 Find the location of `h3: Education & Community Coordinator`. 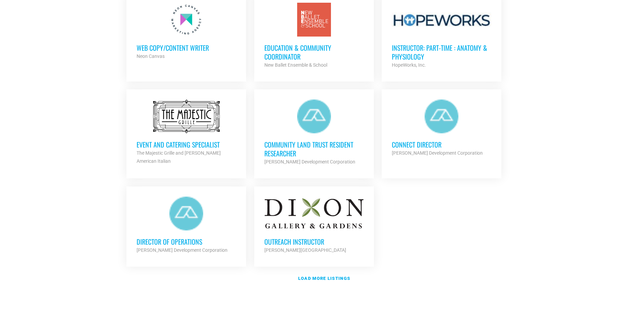

h3: Education & Community Coordinator is located at coordinates (314, 52).